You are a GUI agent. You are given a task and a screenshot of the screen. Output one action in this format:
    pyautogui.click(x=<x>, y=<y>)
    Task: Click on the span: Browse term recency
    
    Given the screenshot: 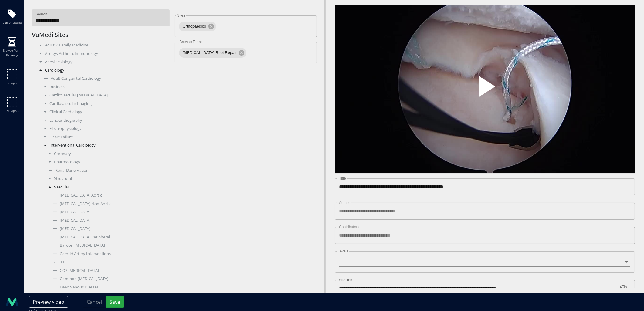 What is the action you would take?
    pyautogui.click(x=12, y=53)
    